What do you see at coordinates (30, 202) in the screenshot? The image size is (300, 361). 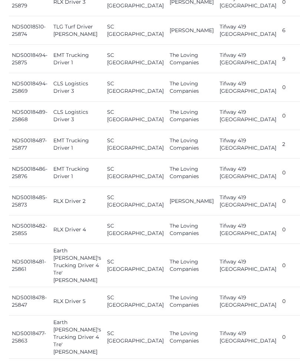 I see `td: NDS0018485-25873` at bounding box center [30, 202].